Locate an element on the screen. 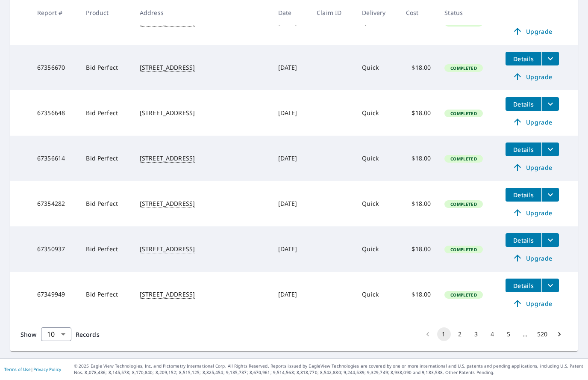  td: 67356648 is located at coordinates (54, 113).